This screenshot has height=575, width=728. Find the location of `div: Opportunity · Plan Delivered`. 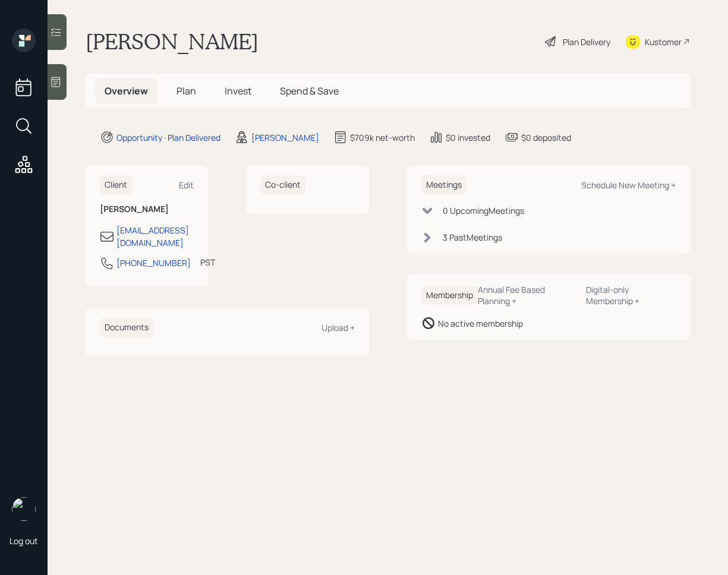

div: Opportunity · Plan Delivered is located at coordinates (168, 137).